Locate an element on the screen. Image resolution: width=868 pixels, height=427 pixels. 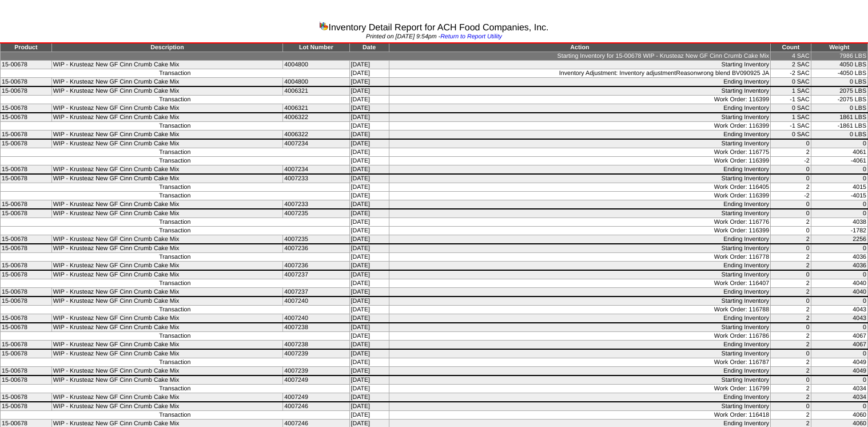
td: 4049 is located at coordinates (839, 362).